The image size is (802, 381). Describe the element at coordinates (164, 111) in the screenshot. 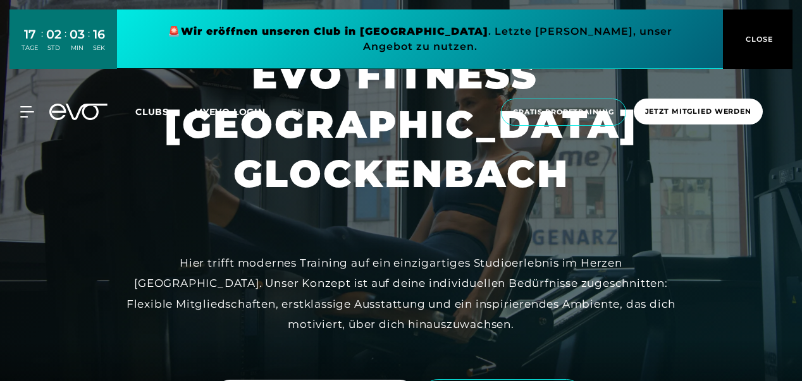

I see `a: Clubs` at that location.